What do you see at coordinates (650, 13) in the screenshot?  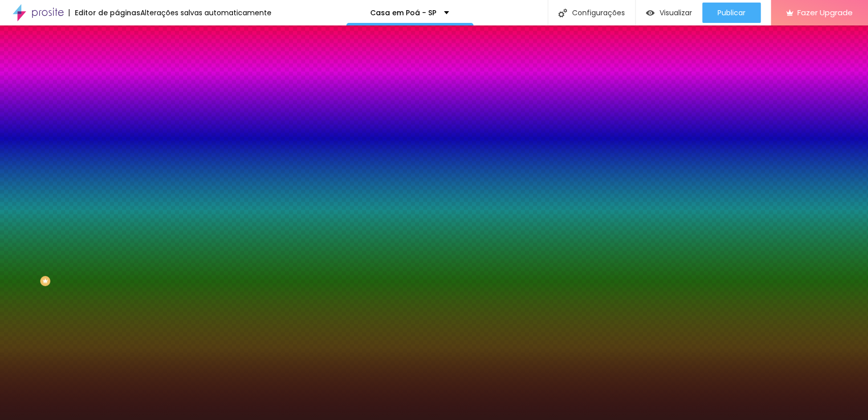 I see `img: view-1.svg` at bounding box center [650, 13].